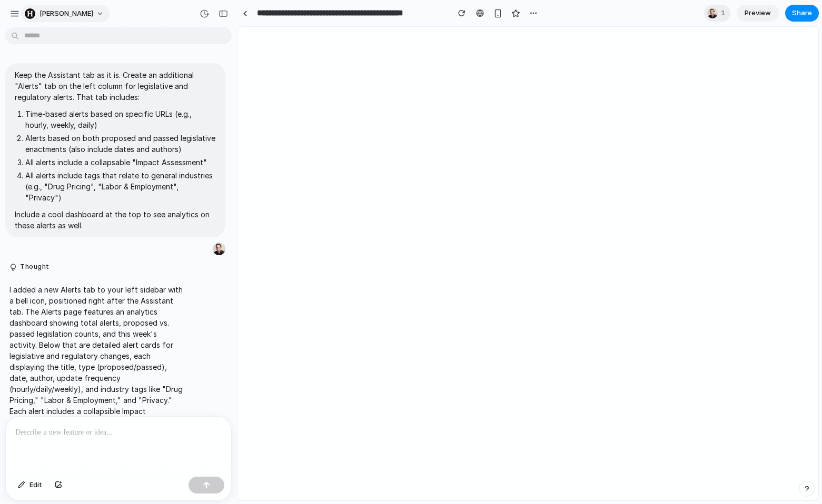  I want to click on span: Preview, so click(758, 13).